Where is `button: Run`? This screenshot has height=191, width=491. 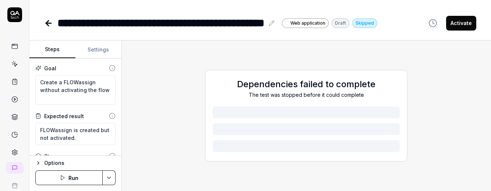 button: Run is located at coordinates (69, 178).